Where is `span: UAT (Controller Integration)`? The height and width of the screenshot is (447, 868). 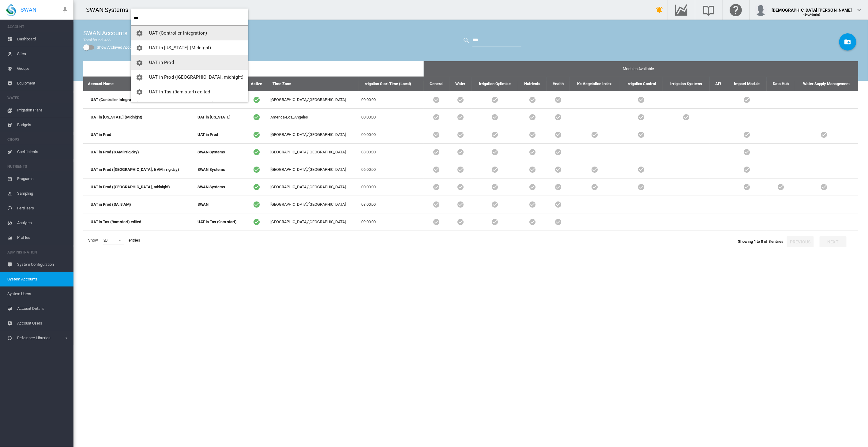
span: UAT (Controller Integration) is located at coordinates (178, 33).